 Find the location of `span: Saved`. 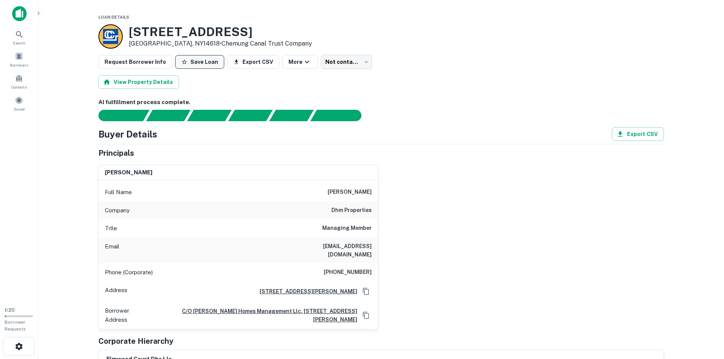

span: Saved is located at coordinates (19, 109).